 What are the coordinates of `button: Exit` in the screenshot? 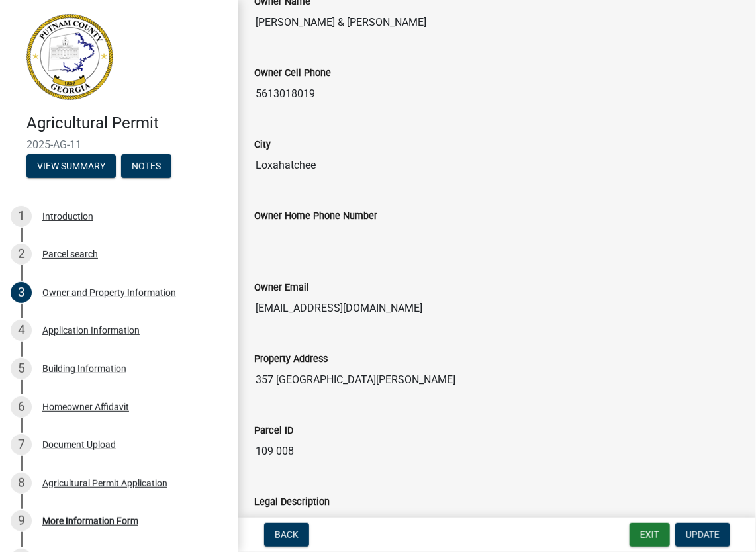 It's located at (650, 535).